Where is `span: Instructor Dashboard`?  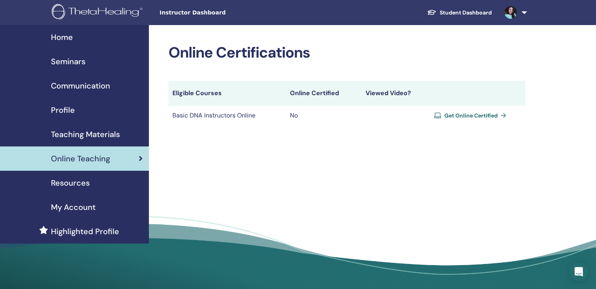
span: Instructor Dashboard is located at coordinates (218, 13).